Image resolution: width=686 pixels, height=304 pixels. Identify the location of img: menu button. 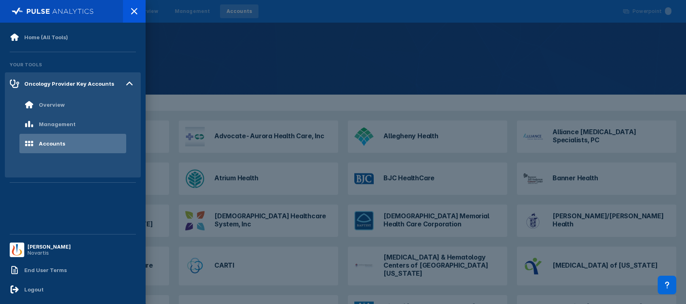
(17, 250).